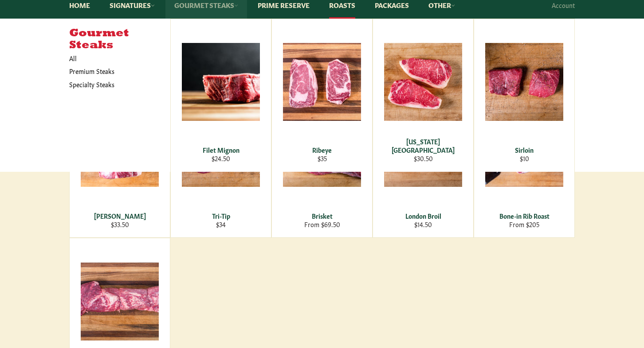  What do you see at coordinates (524, 224) in the screenshot?
I see `div: From $205` at bounding box center [524, 224].